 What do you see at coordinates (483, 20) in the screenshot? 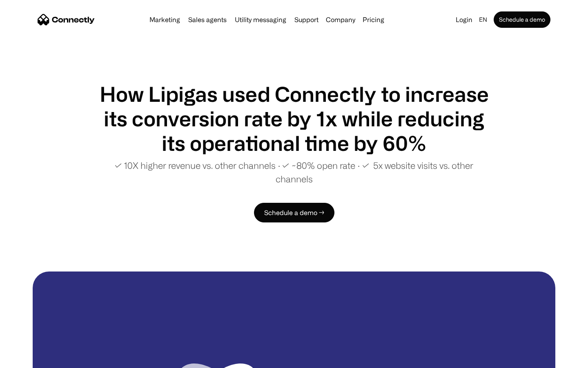
I see `div: en` at bounding box center [483, 20].